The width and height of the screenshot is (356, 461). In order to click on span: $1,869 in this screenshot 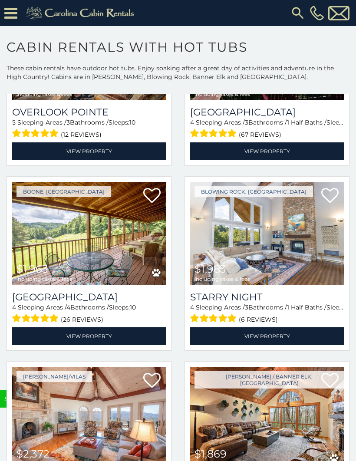, I will do `click(210, 453)`.